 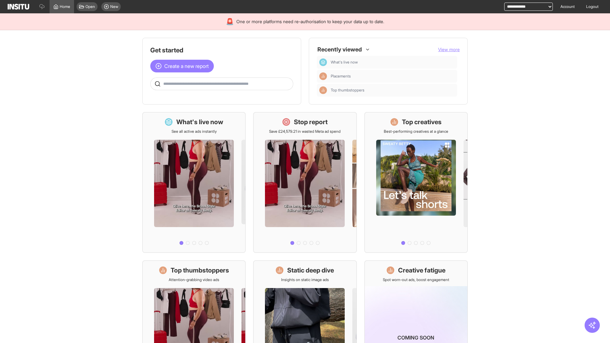 I want to click on button: Create a new report, so click(x=182, y=66).